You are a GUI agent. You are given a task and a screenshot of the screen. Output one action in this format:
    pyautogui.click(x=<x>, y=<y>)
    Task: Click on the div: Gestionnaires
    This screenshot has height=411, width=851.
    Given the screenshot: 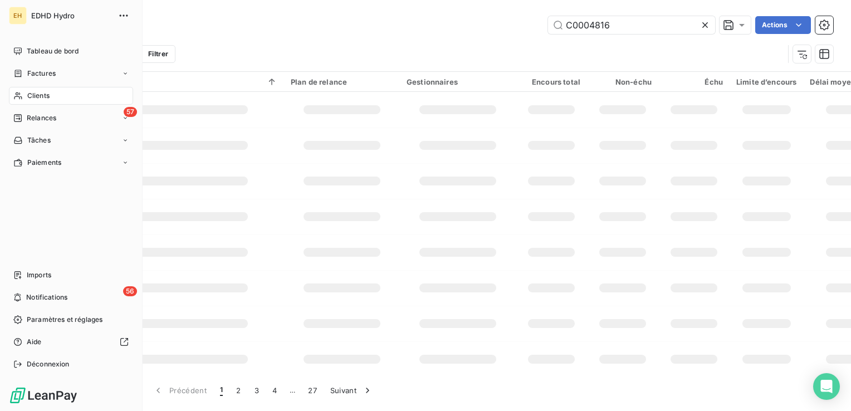 What is the action you would take?
    pyautogui.click(x=458, y=82)
    